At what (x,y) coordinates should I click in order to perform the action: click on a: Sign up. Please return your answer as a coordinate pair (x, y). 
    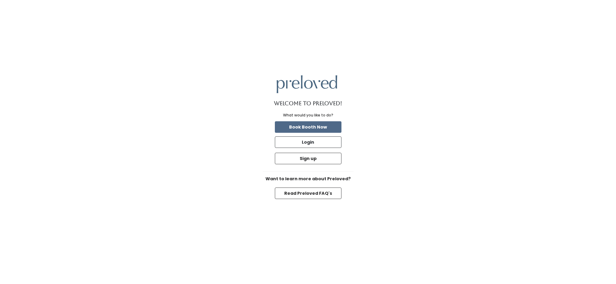
    Looking at the image, I should click on (308, 159).